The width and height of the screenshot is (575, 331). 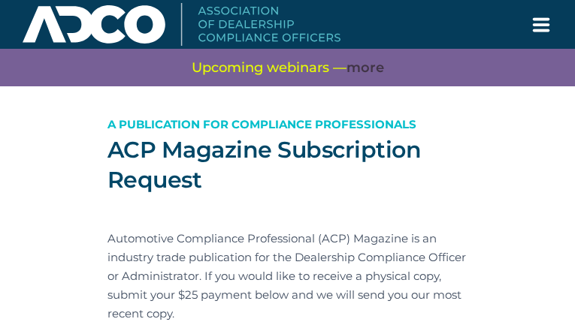 What do you see at coordinates (288, 165) in the screenshot?
I see `h1: ACP Magazine Subscription Request` at bounding box center [288, 165].